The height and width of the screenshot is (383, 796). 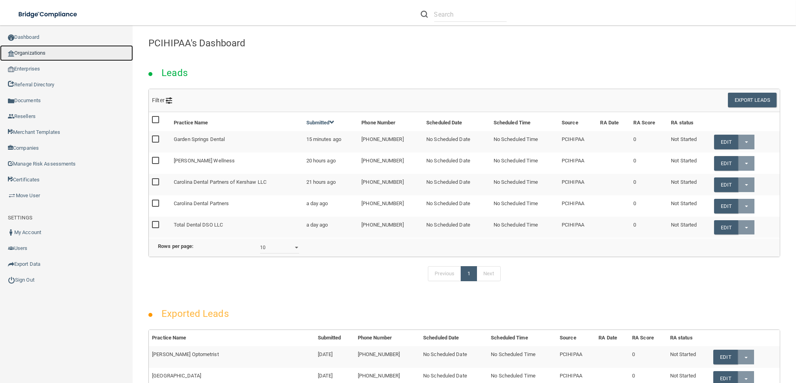 What do you see at coordinates (11, 53) in the screenshot?
I see `img: organization-icon.f8decf85.png` at bounding box center [11, 53].